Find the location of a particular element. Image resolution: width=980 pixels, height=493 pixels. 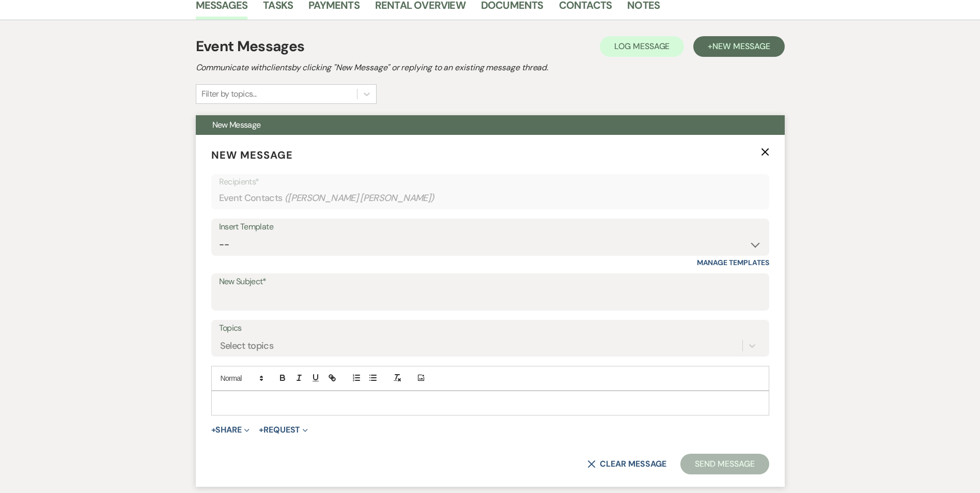

button: Log Message is located at coordinates (642, 47).